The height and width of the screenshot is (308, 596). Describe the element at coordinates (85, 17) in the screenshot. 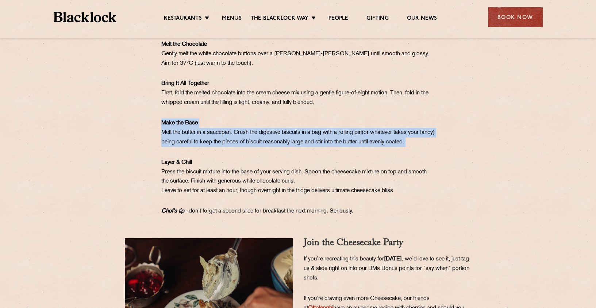

I see `img: BL_Textured_Logo-footer-cropped.svg` at that location.